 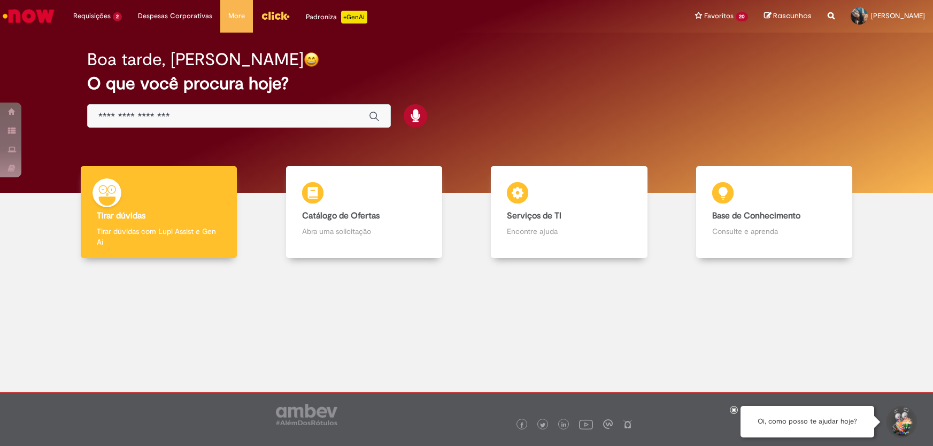 I want to click on a: Catálogo de Ofertas Abra uma solicitação, so click(x=364, y=212).